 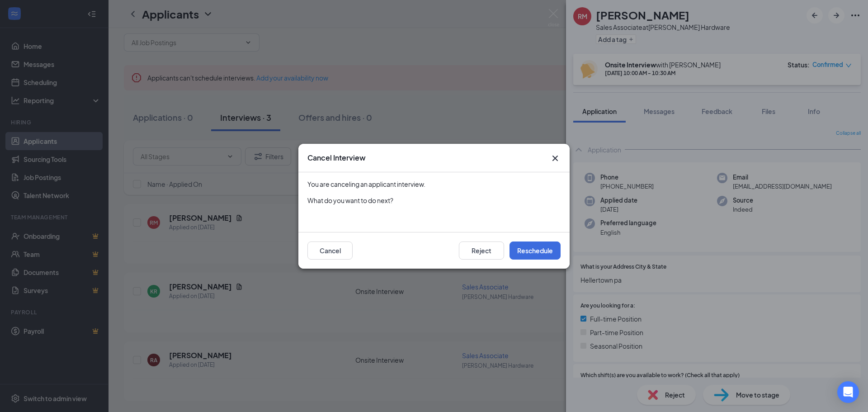 What do you see at coordinates (434, 201) in the screenshot?
I see `div: What do you want to do next?` at bounding box center [434, 201].